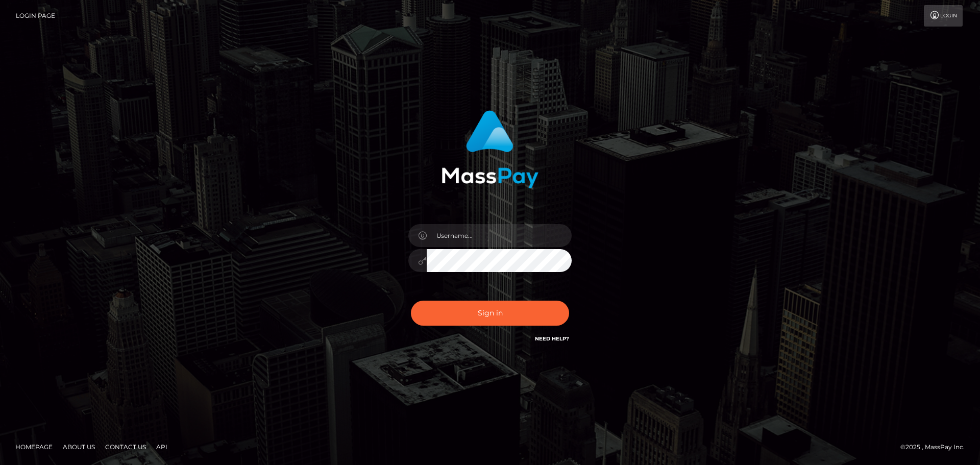 This screenshot has width=980, height=465. I want to click on a: Contact Us, so click(126, 447).